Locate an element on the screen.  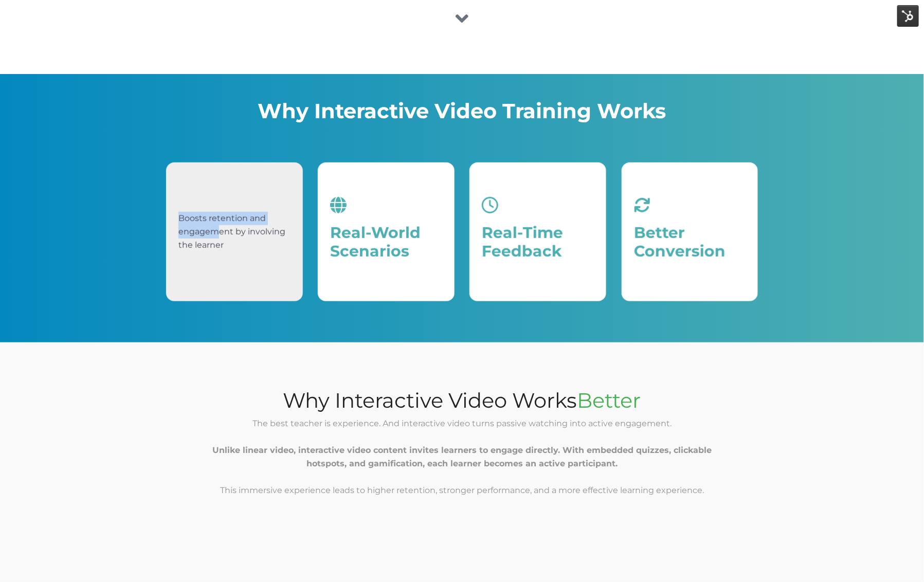
span: Real-World Scenarios is located at coordinates (375, 242).